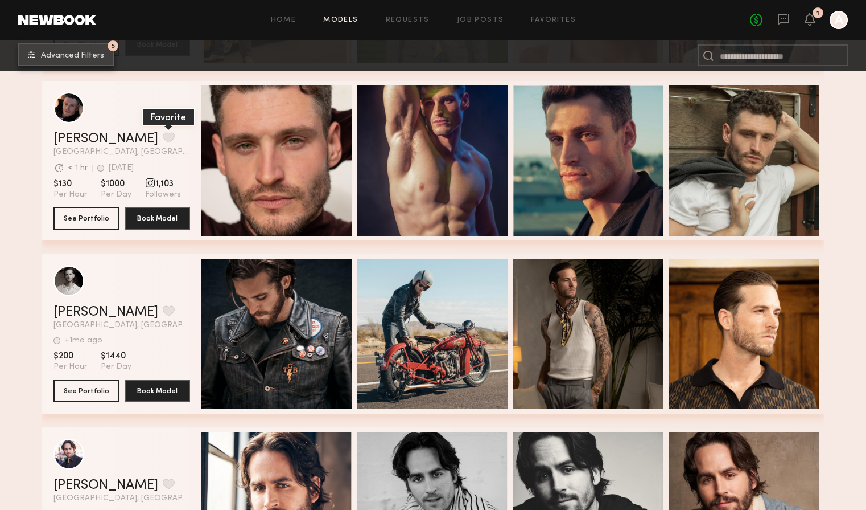 This screenshot has width=866, height=510. I want to click on a: Job Posts, so click(480, 20).